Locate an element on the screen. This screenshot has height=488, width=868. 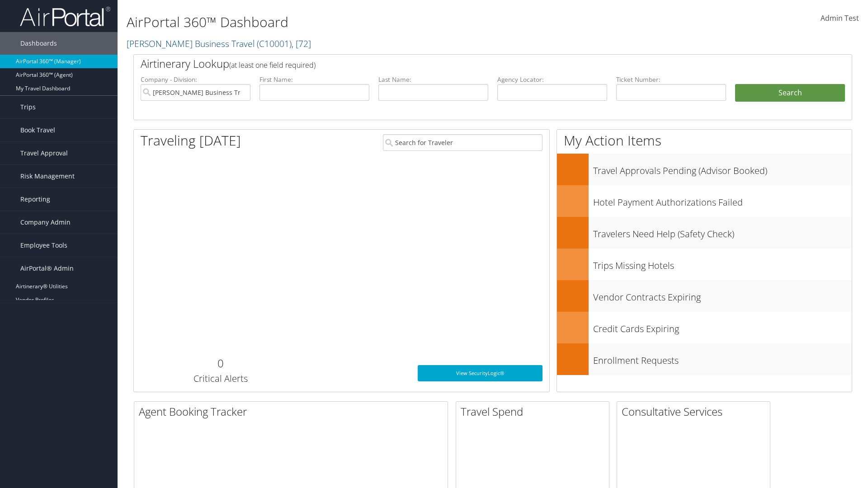
h3: Critical Alerts is located at coordinates (220, 379).